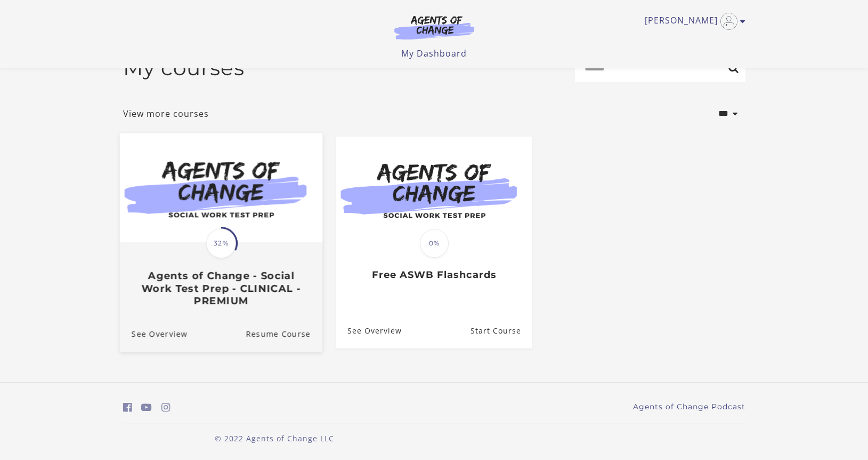  Describe the element at coordinates (184, 67) in the screenshot. I see `h2: My courses` at that location.